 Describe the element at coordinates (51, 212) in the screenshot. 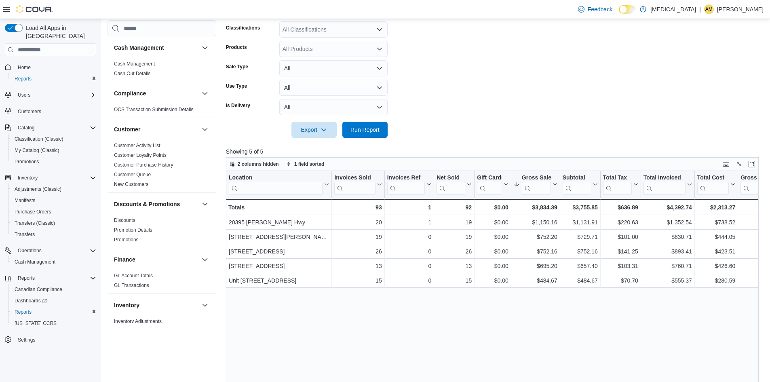

I see `nav: Complex example` at that location.